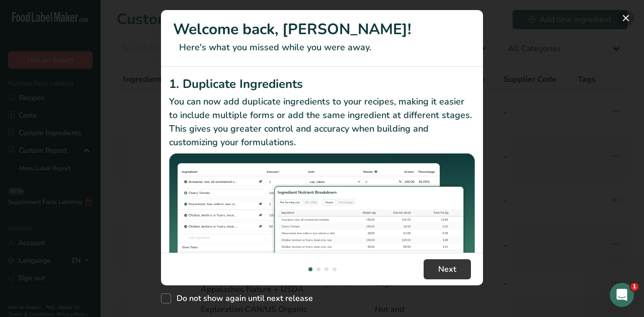  Describe the element at coordinates (322, 122) in the screenshot. I see `p: You can now add duplicate ingredients to your recipes, making it easier to include multiple forms...` at that location.